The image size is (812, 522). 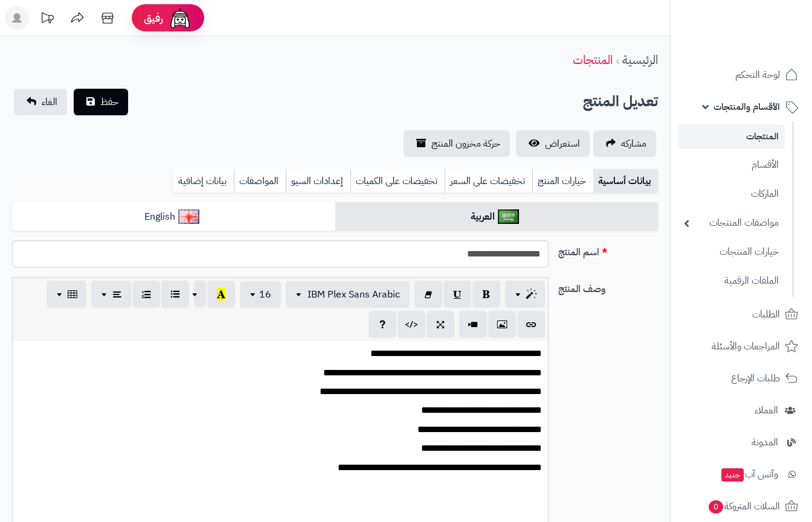 I want to click on a: المراجعات والأسئلة, so click(x=741, y=346).